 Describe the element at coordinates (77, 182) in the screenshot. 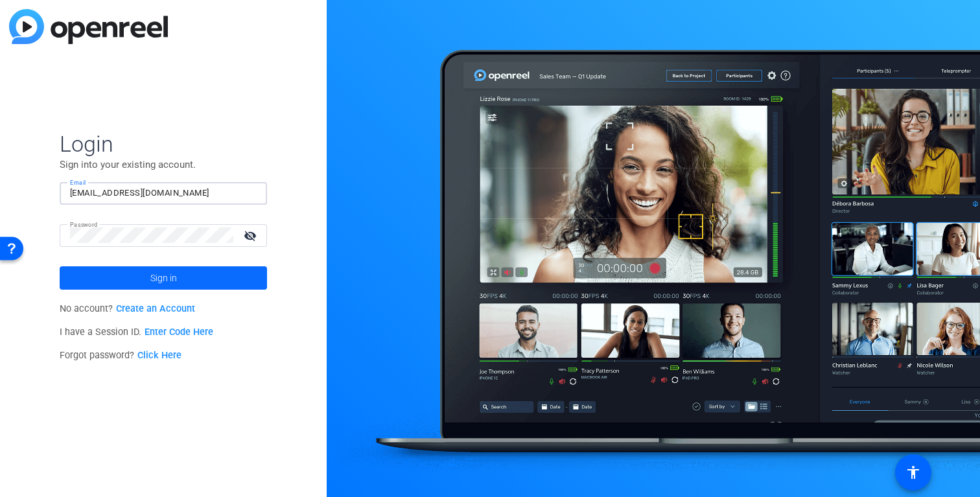

I see `mat-label: Email` at that location.